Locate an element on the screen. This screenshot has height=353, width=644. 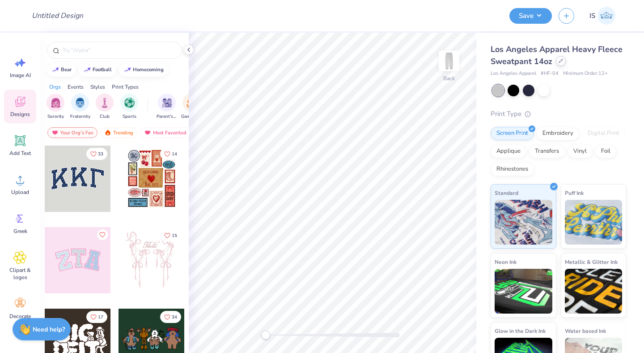
div: Embroidery is located at coordinates (558, 133).